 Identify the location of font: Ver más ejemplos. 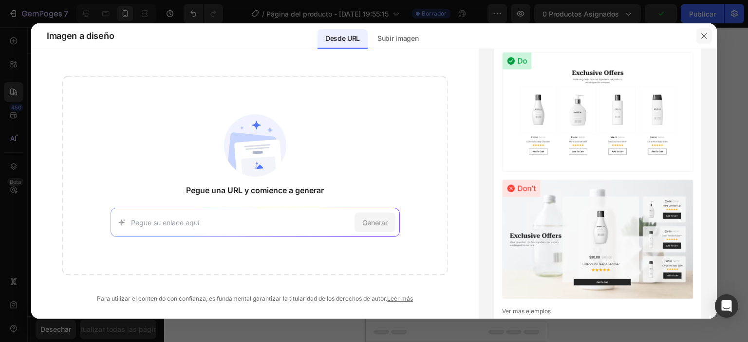
(526, 311).